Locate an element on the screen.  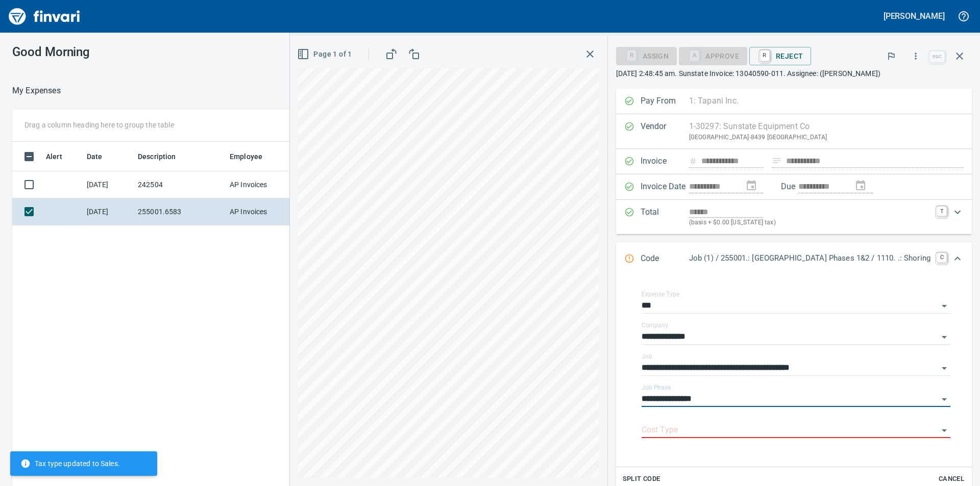
p: Drag a column heading here to group the table is located at coordinates (99, 125).